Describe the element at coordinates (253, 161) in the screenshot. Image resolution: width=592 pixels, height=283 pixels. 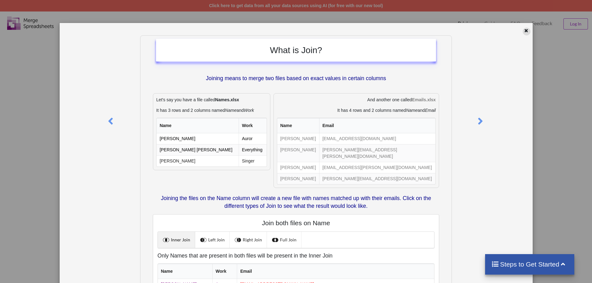
I see `td: Singer` at that location.